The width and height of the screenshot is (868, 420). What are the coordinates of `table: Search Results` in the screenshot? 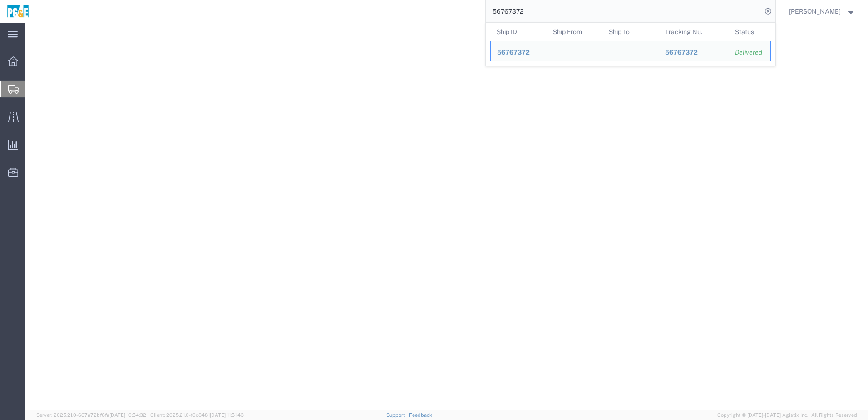 It's located at (632, 44).